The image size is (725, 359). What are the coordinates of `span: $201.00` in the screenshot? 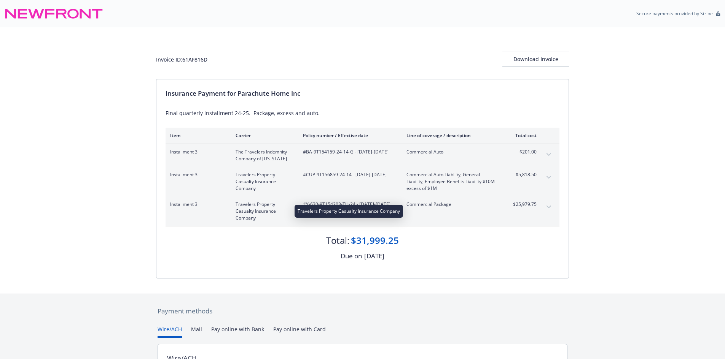 It's located at (522, 152).